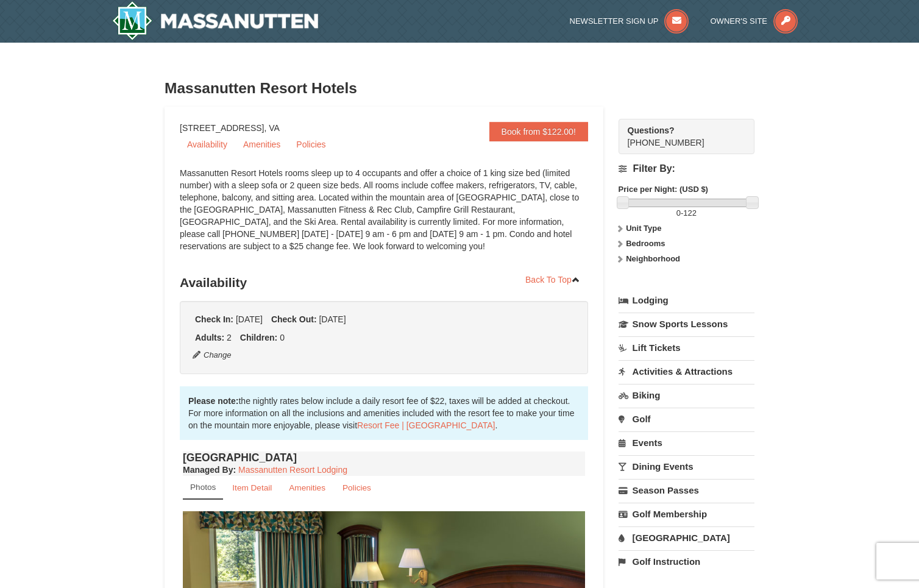 This screenshot has width=919, height=588. Describe the element at coordinates (653, 258) in the screenshot. I see `strong: Neighborhood` at that location.